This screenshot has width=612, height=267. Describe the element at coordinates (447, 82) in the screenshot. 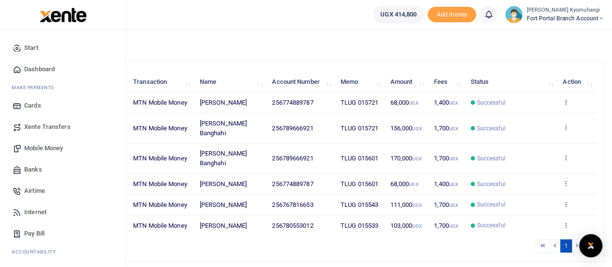

I see `th: Fees: activate to sort column ascending` at that location.